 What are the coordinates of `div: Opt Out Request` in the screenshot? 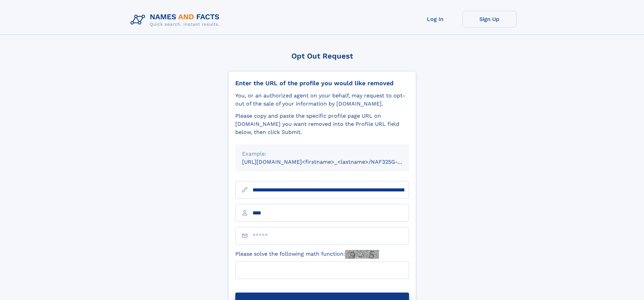 It's located at (322, 55).